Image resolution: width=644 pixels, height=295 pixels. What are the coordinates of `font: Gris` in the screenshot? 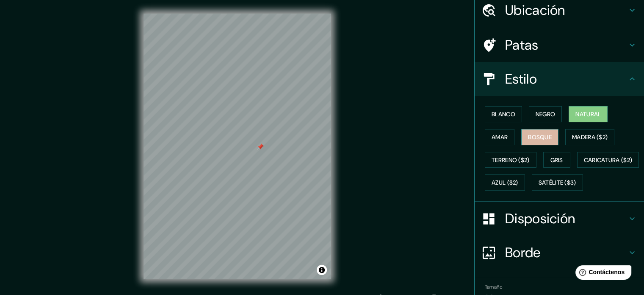 It's located at (557, 160).